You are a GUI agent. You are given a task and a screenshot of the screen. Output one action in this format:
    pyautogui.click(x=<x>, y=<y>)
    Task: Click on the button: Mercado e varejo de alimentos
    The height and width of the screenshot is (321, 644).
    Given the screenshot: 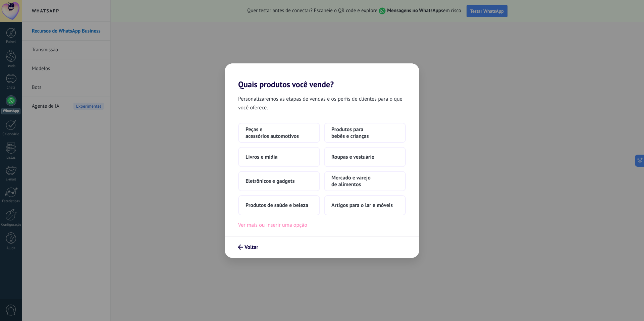 What is the action you would take?
    pyautogui.click(x=365, y=181)
    